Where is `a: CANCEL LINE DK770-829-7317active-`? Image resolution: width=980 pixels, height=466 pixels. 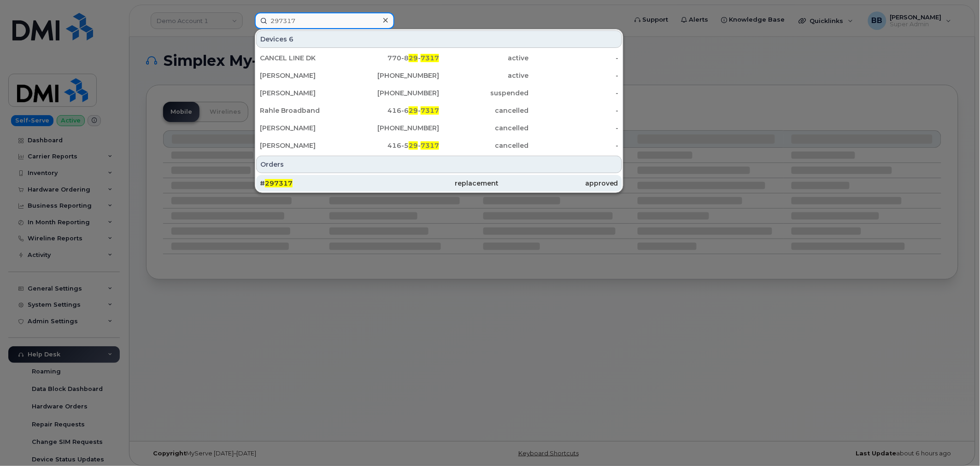 a: CANCEL LINE DK770-829-7317active- is located at coordinates (439, 58).